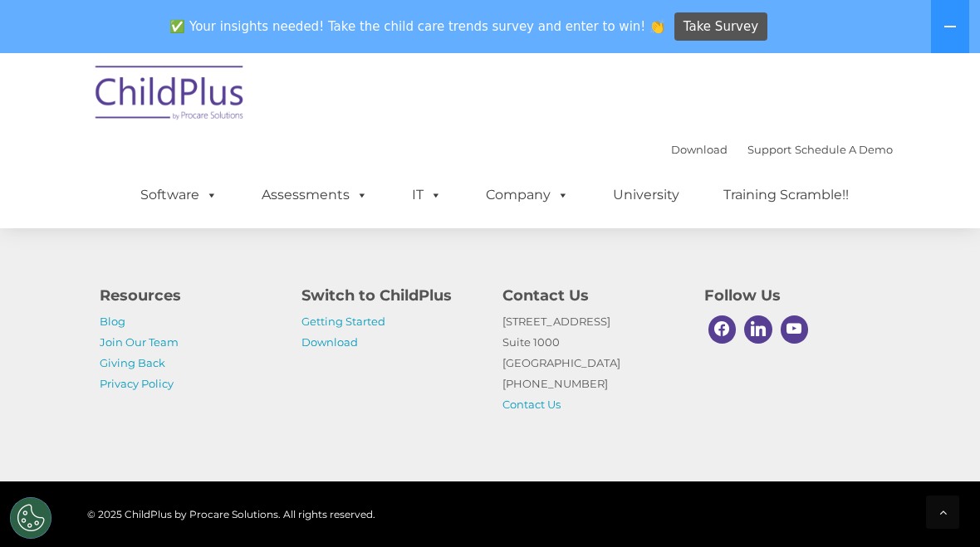  What do you see at coordinates (171, 96) in the screenshot?
I see `img: ChildPlus by Procare Solutions` at bounding box center [171, 96].